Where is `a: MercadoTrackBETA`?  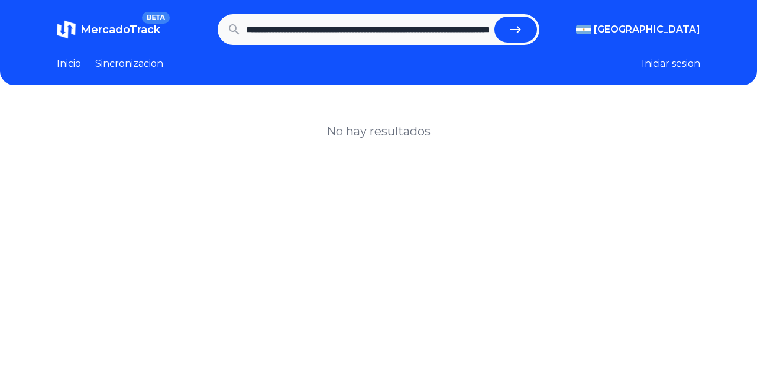
a: MercadoTrackBETA is located at coordinates (108, 30).